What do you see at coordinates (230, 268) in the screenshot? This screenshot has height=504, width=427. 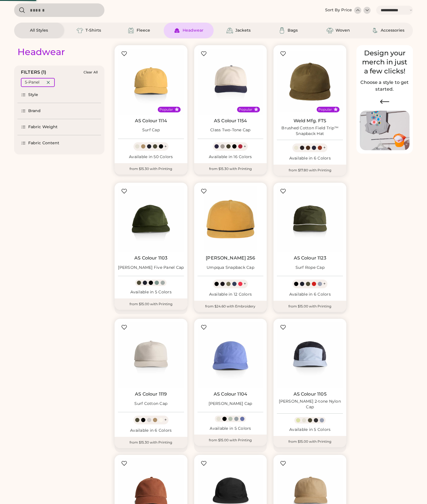 I see `div: Umpqua Snapback Cap` at bounding box center [230, 268].